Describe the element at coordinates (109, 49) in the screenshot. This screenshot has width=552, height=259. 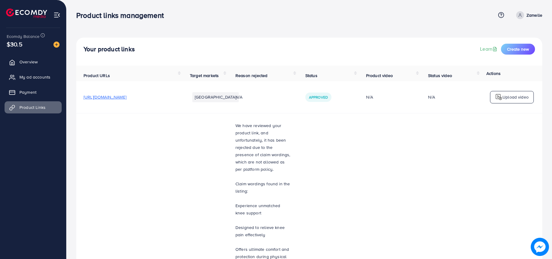
I see `h4: Your product links` at that location.